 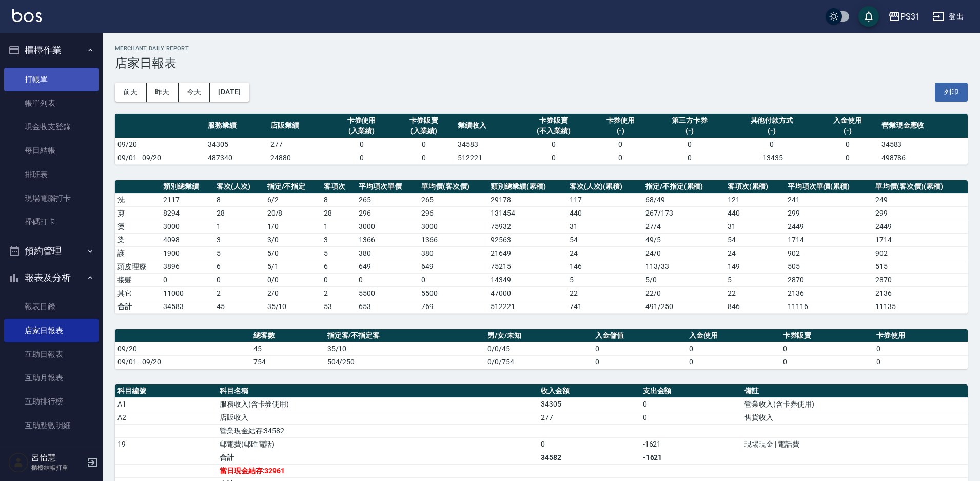 I want to click on td: 頭皮理療, so click(x=138, y=267).